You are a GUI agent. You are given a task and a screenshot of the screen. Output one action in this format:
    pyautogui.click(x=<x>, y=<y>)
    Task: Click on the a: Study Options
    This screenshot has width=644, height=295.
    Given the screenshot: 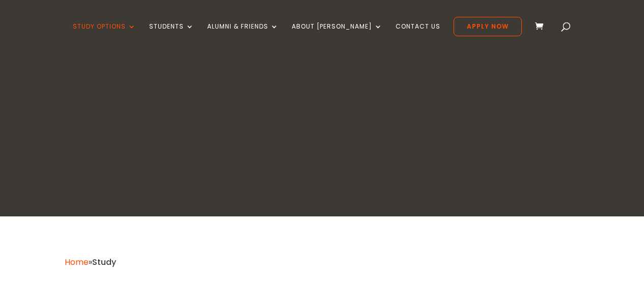 What is the action you would take?
    pyautogui.click(x=104, y=35)
    